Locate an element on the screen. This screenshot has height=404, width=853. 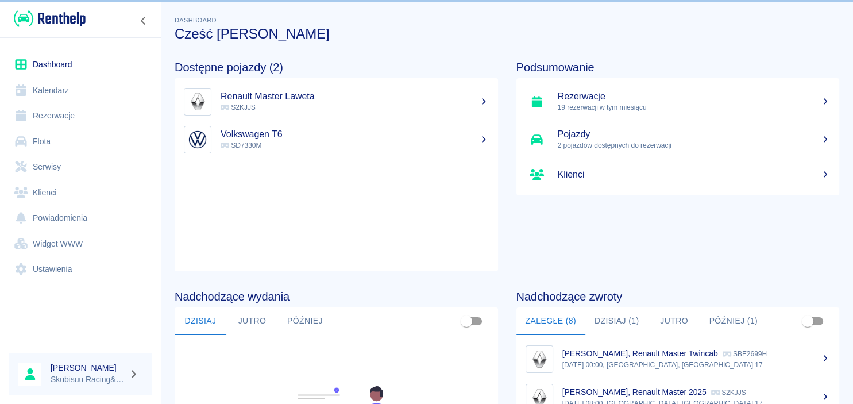
a: Rezerwacje is located at coordinates (80, 116).